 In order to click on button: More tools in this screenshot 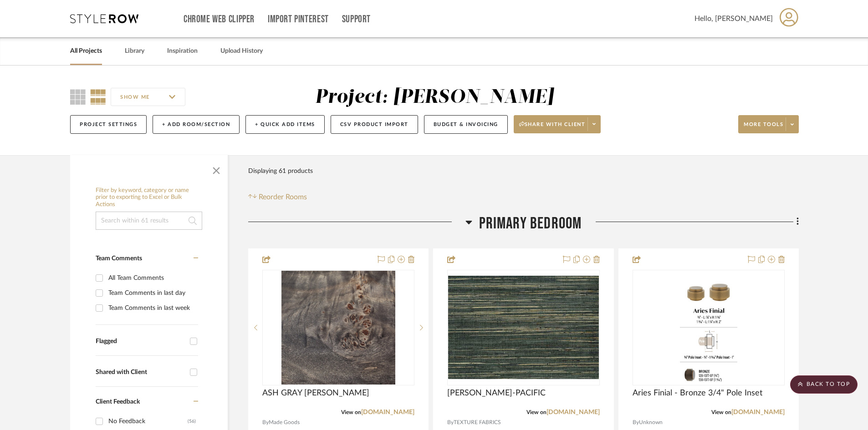, I will do `click(769, 124)`.